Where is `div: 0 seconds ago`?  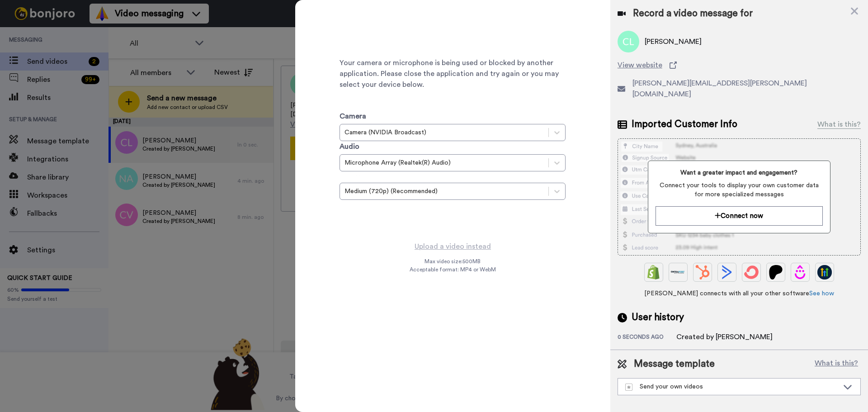 div: 0 seconds ago is located at coordinates (647, 337).